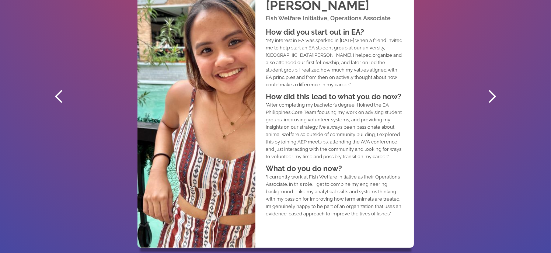  What do you see at coordinates (334, 195) in the screenshot?
I see `p: I currently work at Fish Welfare Initiative as their Operations Associate. In this role, I get to...` at bounding box center [334, 195].